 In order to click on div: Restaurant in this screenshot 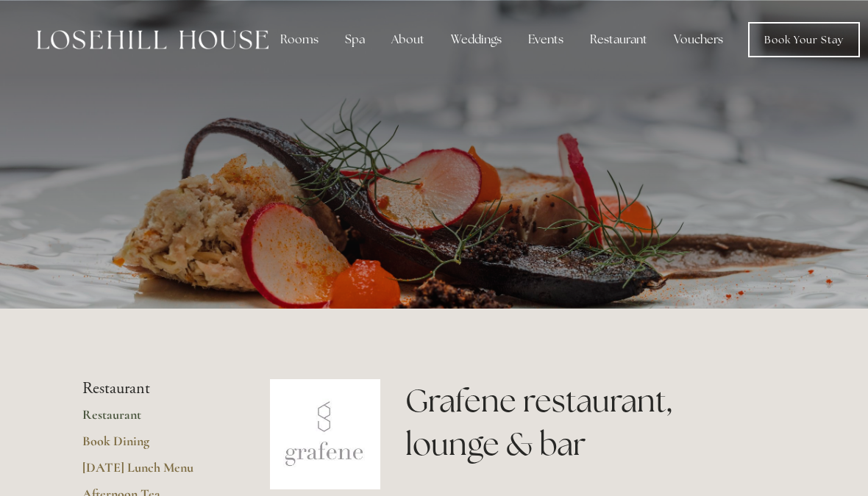, I will do `click(619, 40)`.